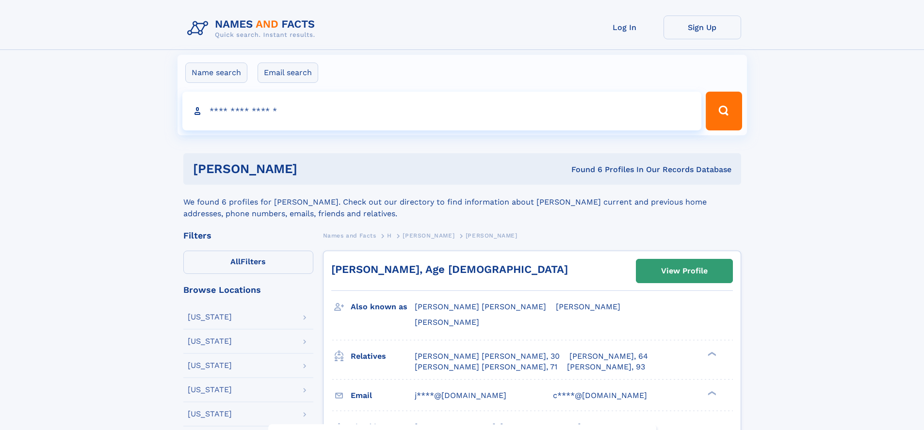 The image size is (924, 430). Describe the element at coordinates (288, 73) in the screenshot. I see `label: Email search` at that location.